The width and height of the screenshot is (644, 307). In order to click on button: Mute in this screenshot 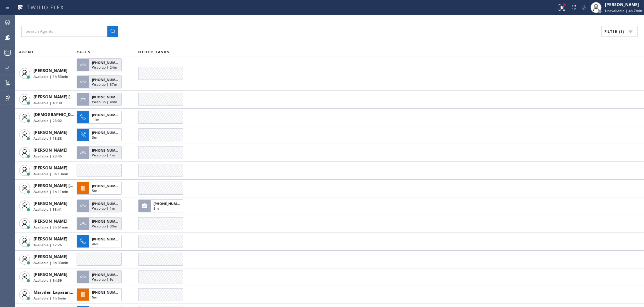, I will do `click(584, 8)`.